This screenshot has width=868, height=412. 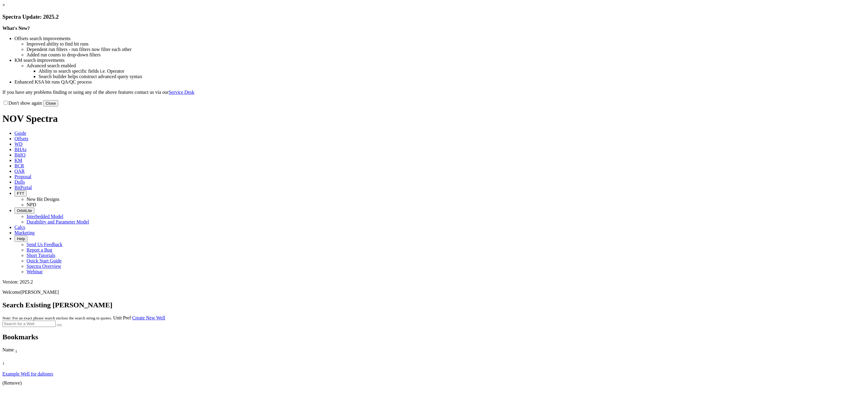 What do you see at coordinates (21, 239) in the screenshot?
I see `span: Help` at bounding box center [21, 239].